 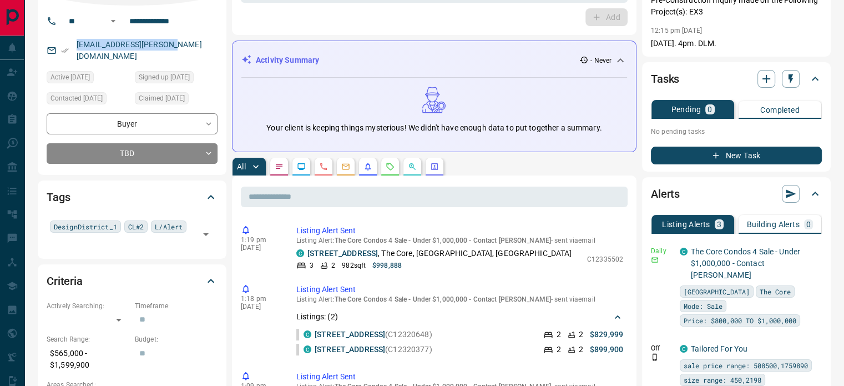 I want to click on p: Listings: ( 2 ), so click(x=317, y=316).